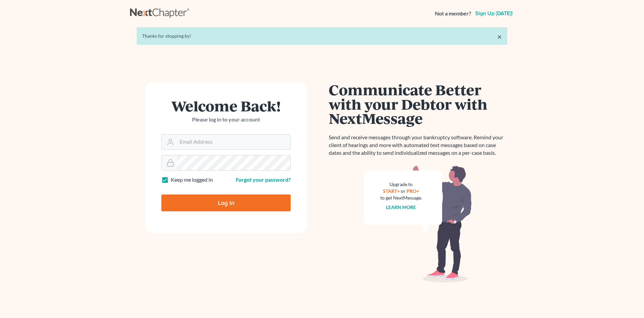 Image resolution: width=644 pixels, height=318 pixels. Describe the element at coordinates (418, 224) in the screenshot. I see `img: nextmessage_bg-59042aed3d76b12b5cd301f8e5b87938c9018125f34e5fa2b7a6b67550977c72.svg` at that location.